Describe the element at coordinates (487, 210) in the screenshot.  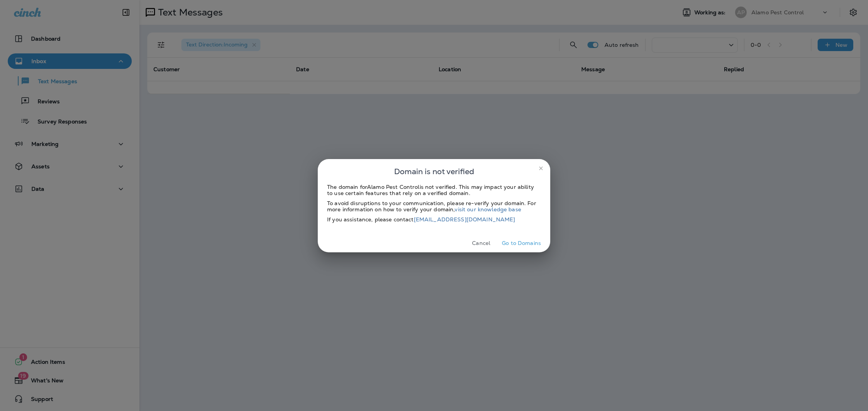
I see `a: visit our knowledge base` at that location.